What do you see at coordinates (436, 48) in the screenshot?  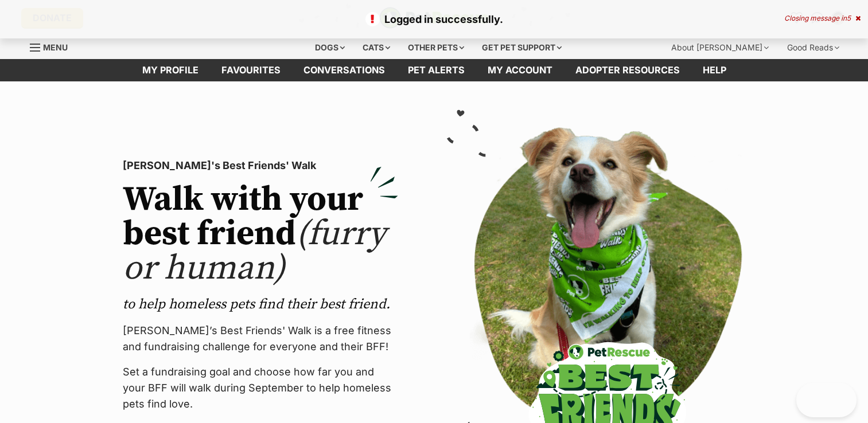 I see `div: Other pets` at bounding box center [436, 48].